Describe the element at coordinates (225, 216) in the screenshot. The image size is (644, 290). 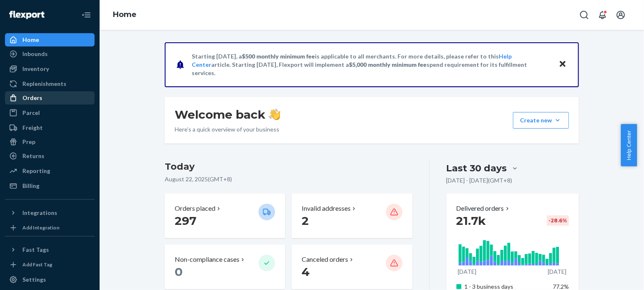
I see `button: Orders placed 297` at that location.